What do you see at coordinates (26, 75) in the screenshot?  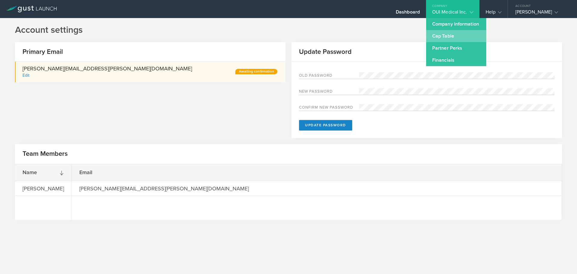 I see `div: Edit` at bounding box center [26, 75].